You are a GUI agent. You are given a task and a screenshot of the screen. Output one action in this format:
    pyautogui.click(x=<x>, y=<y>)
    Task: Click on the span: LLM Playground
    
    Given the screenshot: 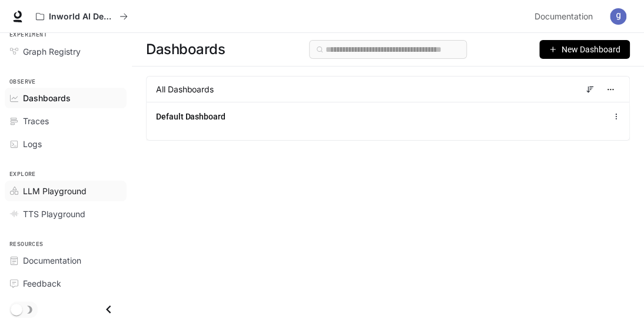 What is the action you would take?
    pyautogui.click(x=55, y=191)
    